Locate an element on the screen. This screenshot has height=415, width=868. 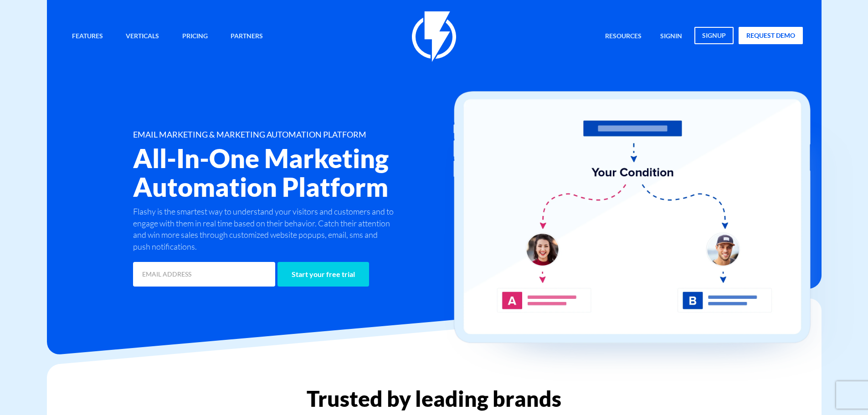
a: signin is located at coordinates (671, 37).